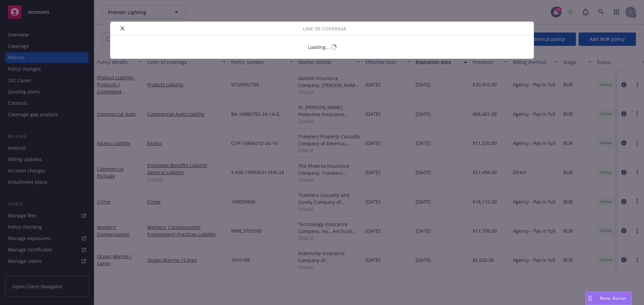  Describe the element at coordinates (318, 47) in the screenshot. I see `div: Loading...` at that location.